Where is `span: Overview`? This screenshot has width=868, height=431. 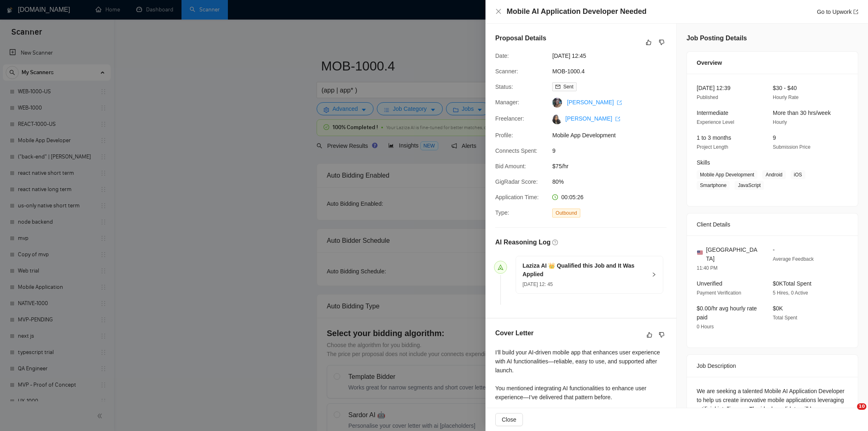
span: Overview is located at coordinates (710, 63).